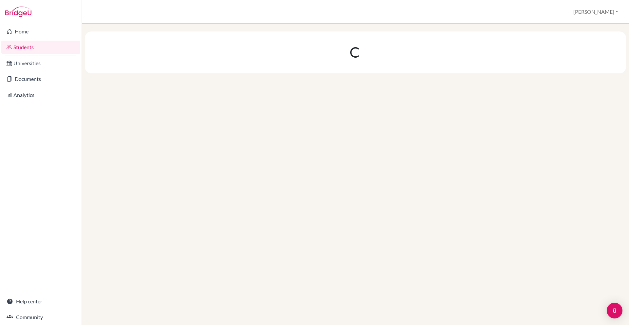 This screenshot has height=325, width=629. Describe the element at coordinates (41, 63) in the screenshot. I see `a: Universities` at that location.